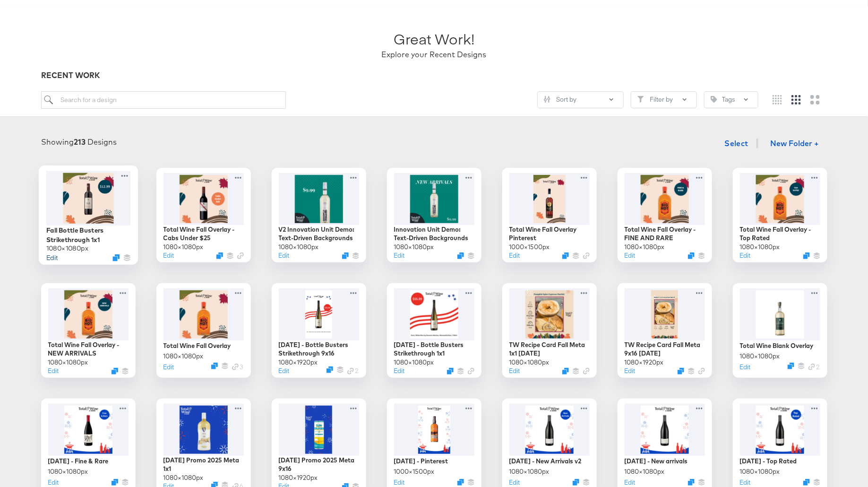 The height and width of the screenshot is (487, 868). I want to click on div: Total Wine Fall Overlay - NEW ARRIVALS1080×1080pxEditDuplicate, so click(88, 331).